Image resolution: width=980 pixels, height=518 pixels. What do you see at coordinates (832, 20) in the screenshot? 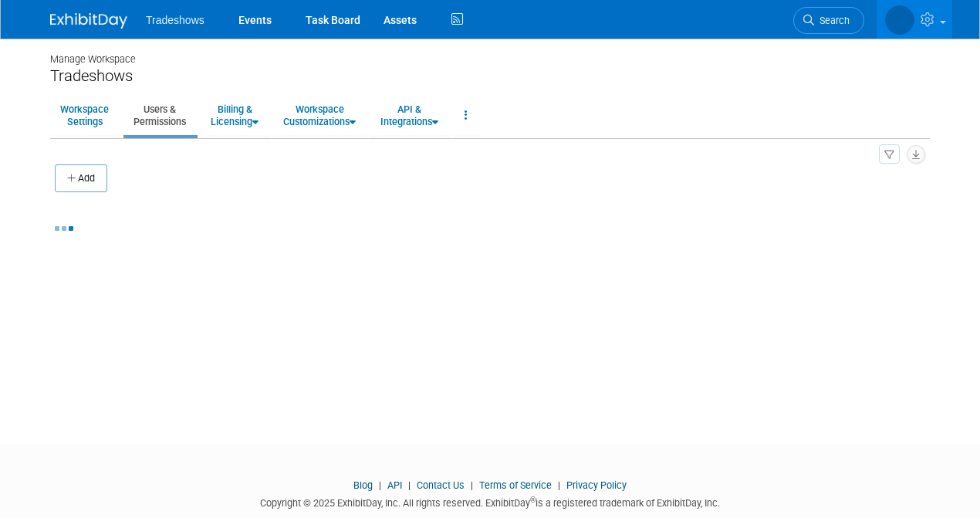
I see `span: Search` at bounding box center [832, 20].